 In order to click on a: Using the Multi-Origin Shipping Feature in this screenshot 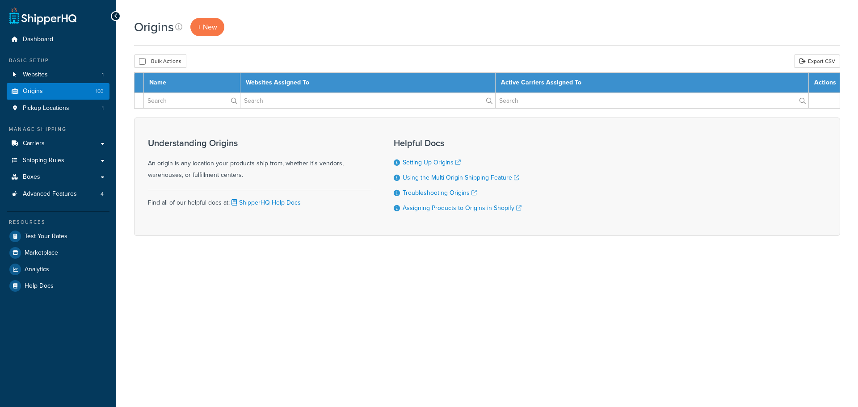, I will do `click(461, 177)`.